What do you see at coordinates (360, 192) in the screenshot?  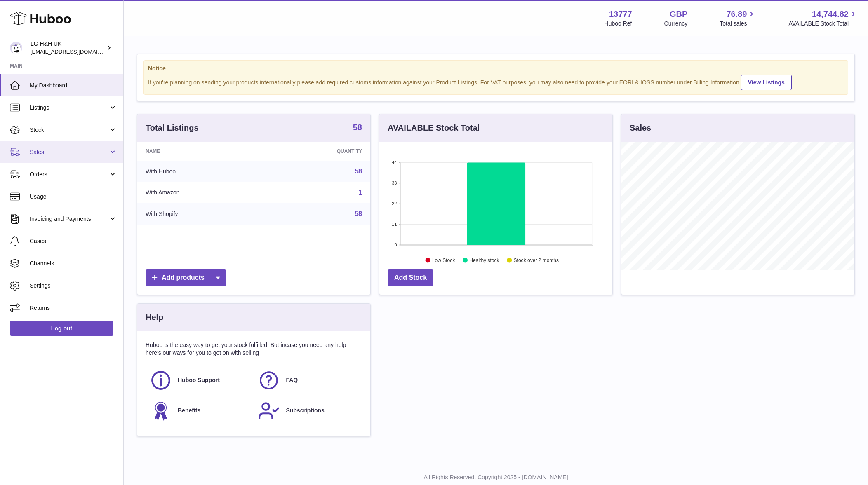 I see `a: 1` at bounding box center [360, 192].